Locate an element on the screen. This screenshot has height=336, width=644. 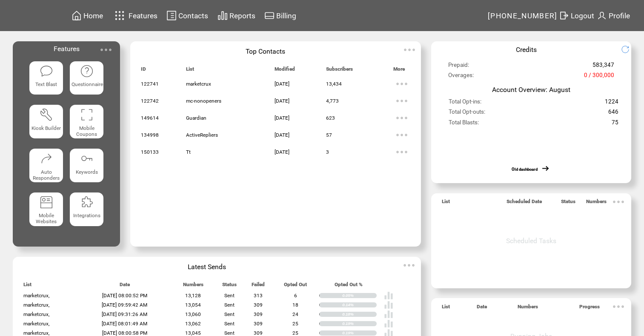
span: 13,434 is located at coordinates (334, 84).